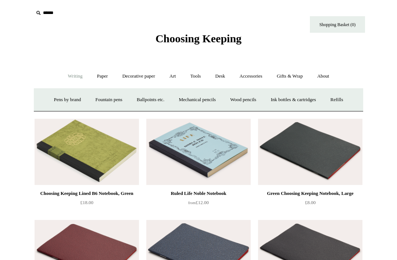  I want to click on a: Paper, so click(103, 76).